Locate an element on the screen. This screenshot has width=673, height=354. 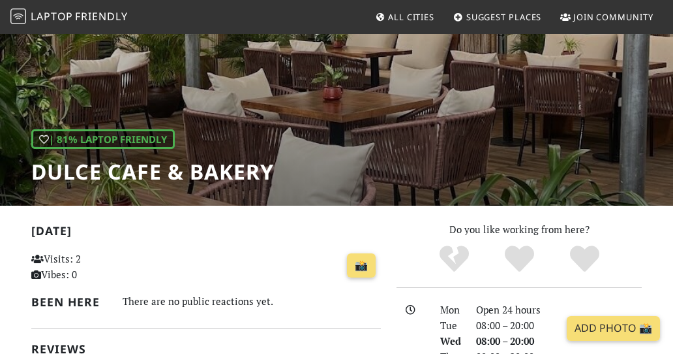
div: Yes is located at coordinates (519, 258).